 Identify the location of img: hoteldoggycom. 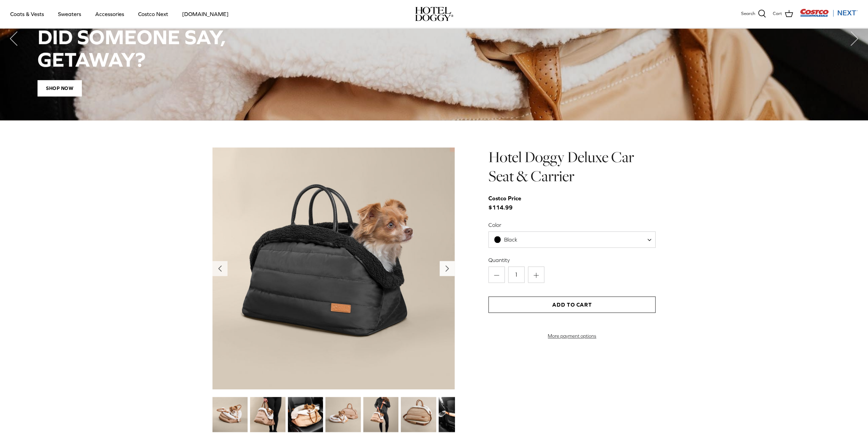
(434, 14).